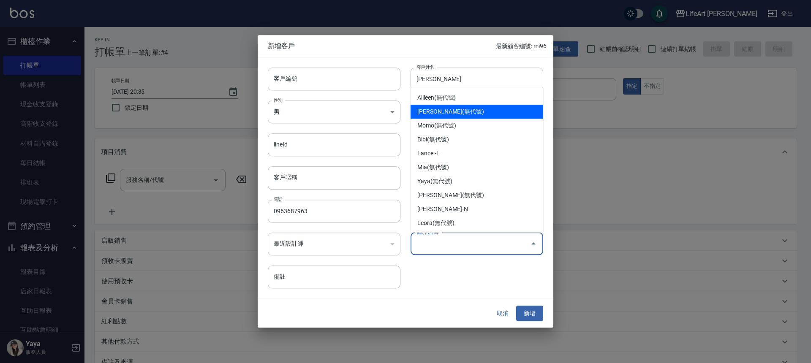 The width and height of the screenshot is (811, 363). Describe the element at coordinates (477, 153) in the screenshot. I see `li: Lance -L` at that location.